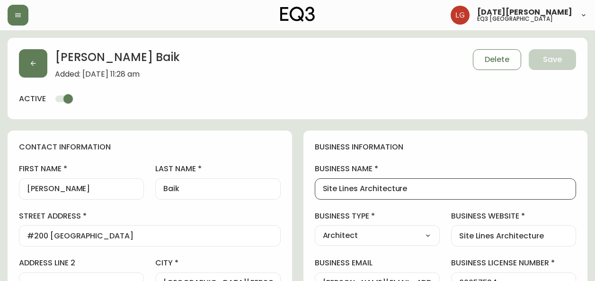 The height and width of the screenshot is (281, 595). What do you see at coordinates (378, 263) in the screenshot?
I see `label: business email` at bounding box center [378, 263].